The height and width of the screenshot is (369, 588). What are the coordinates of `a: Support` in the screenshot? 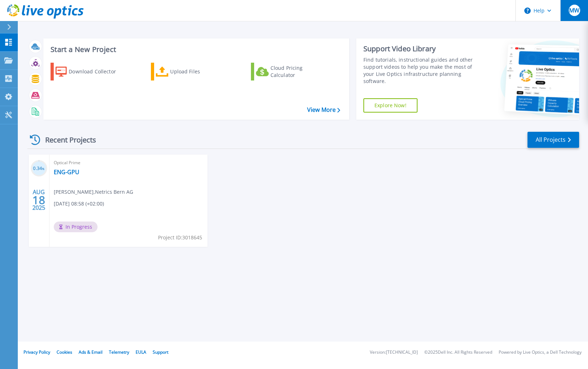 It's located at (160, 352).